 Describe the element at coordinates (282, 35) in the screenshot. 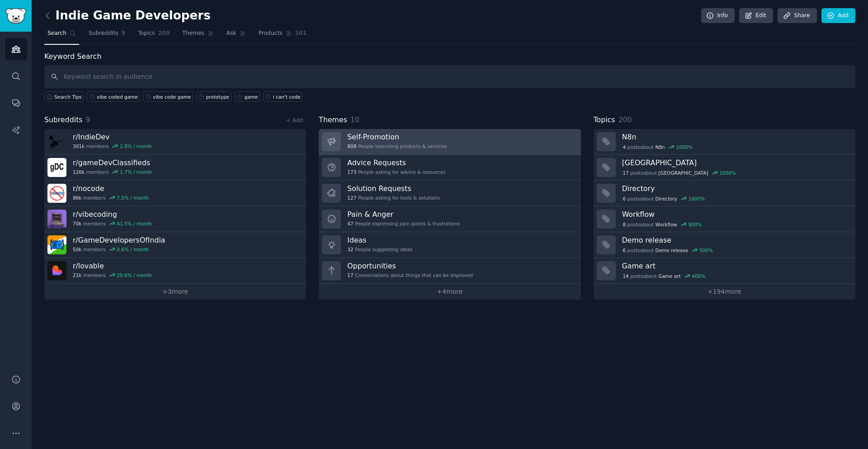

I see `a: Products101` at that location.